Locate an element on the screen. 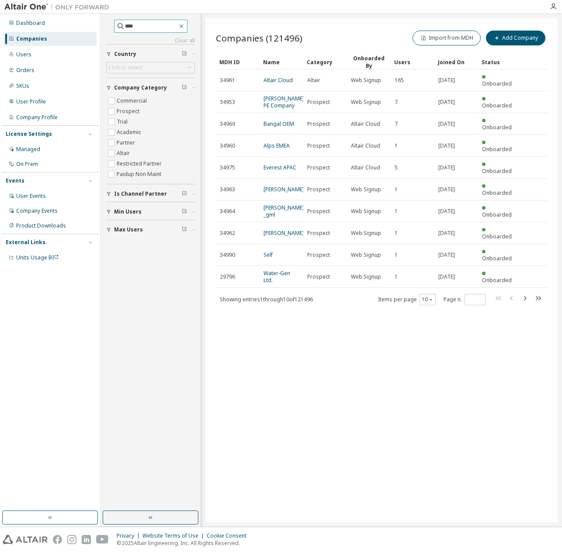 The height and width of the screenshot is (552, 562). div: Onboarded By is located at coordinates (369, 62).